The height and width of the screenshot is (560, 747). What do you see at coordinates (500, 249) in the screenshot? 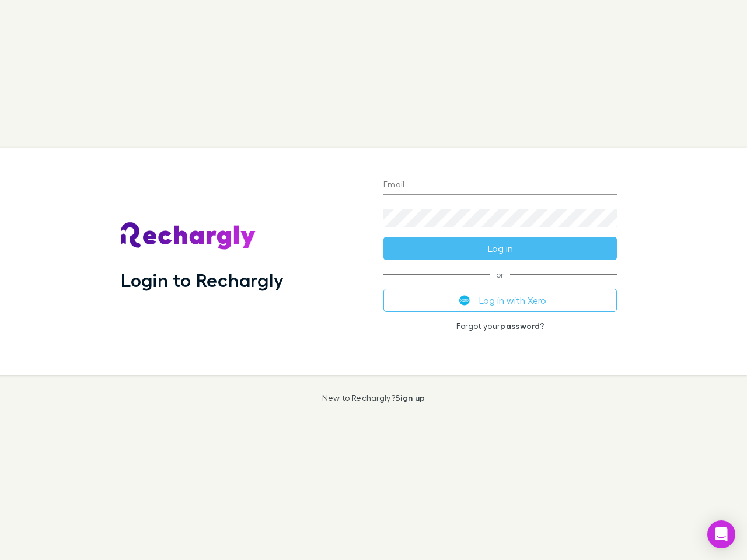
I see `button: Log in` at bounding box center [500, 249].